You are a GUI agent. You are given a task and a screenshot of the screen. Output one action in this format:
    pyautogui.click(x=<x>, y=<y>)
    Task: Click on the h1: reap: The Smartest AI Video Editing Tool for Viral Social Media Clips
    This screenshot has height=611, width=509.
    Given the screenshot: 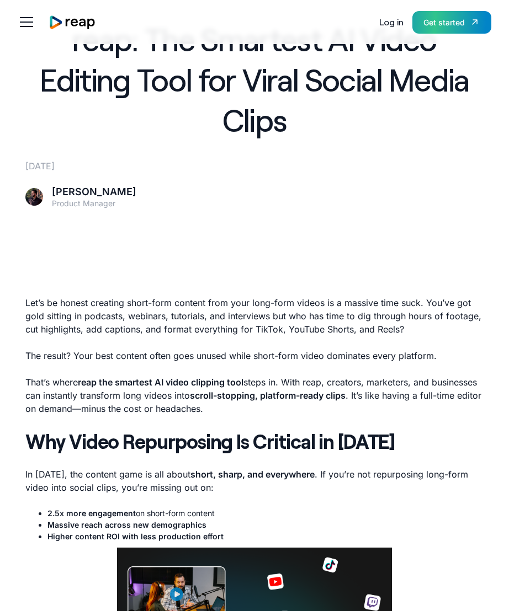 What is the action you would take?
    pyautogui.click(x=254, y=79)
    